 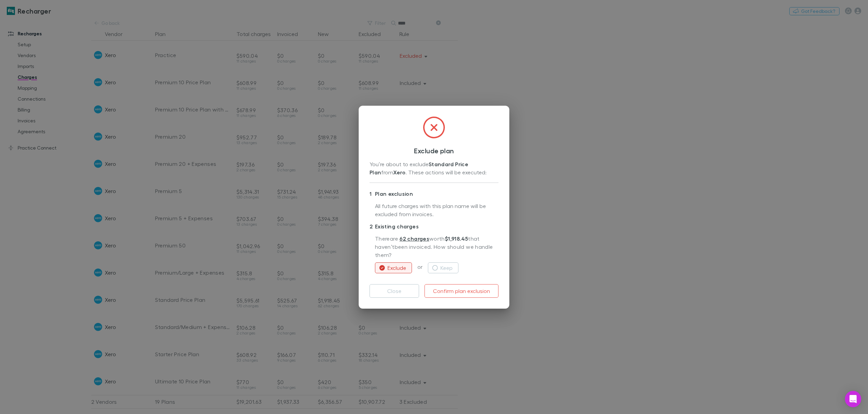 I want to click on button: Keep, so click(x=443, y=268).